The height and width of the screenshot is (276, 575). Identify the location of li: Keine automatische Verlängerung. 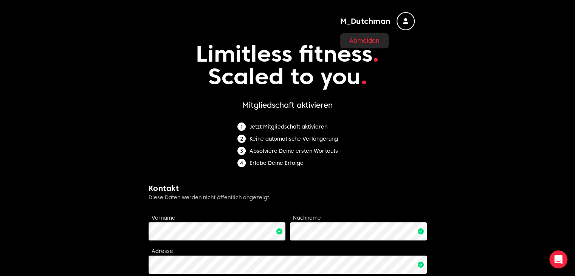
(288, 139).